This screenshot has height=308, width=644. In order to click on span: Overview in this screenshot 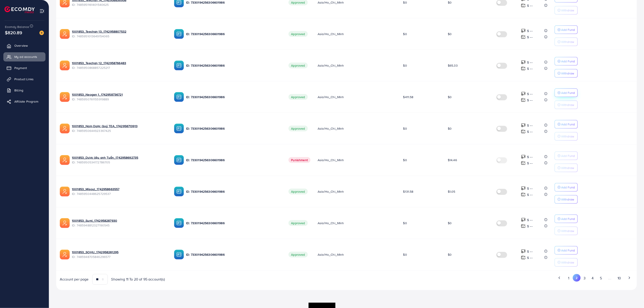, I will do `click(21, 45)`.